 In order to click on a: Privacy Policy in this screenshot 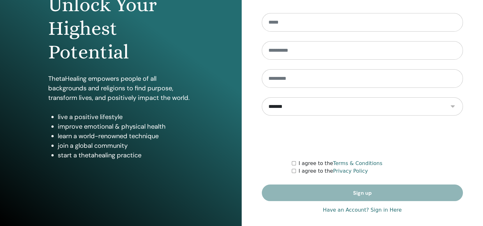, I will do `click(350, 171)`.